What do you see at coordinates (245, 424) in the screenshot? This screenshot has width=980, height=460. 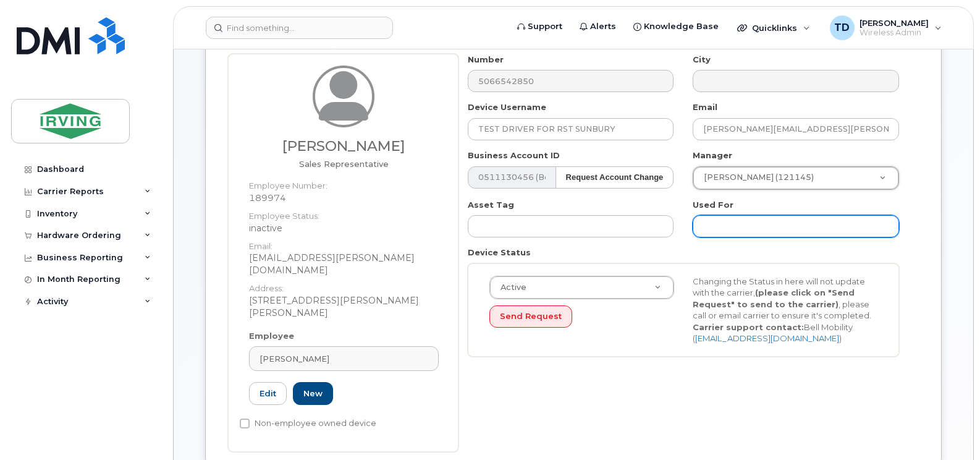 I see `input: Non-employee owned device` at bounding box center [245, 424].